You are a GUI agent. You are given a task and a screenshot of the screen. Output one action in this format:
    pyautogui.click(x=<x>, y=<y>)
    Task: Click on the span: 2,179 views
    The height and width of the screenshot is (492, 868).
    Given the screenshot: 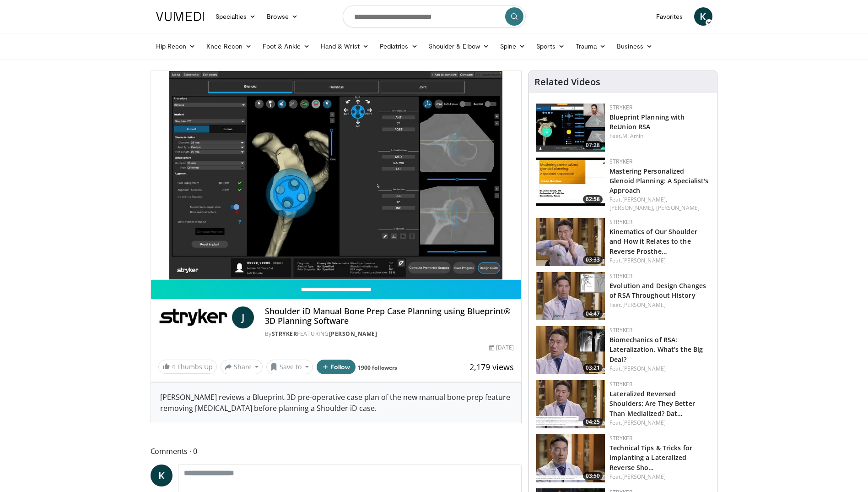 What is the action you would take?
    pyautogui.click(x=492, y=367)
    